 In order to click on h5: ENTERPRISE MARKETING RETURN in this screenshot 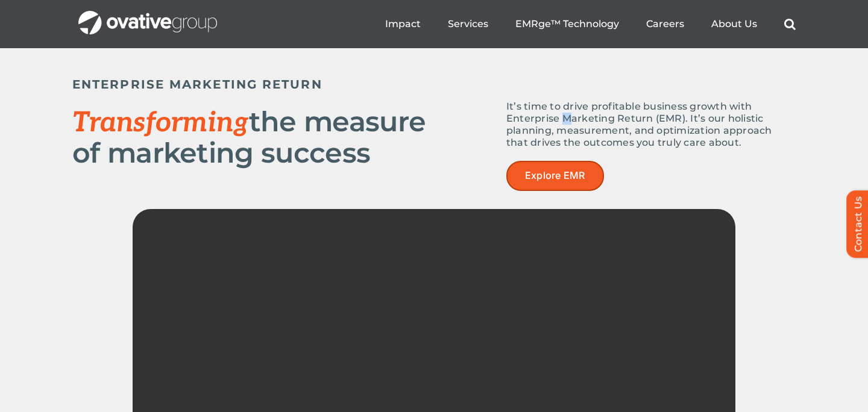, I will do `click(434, 85)`.